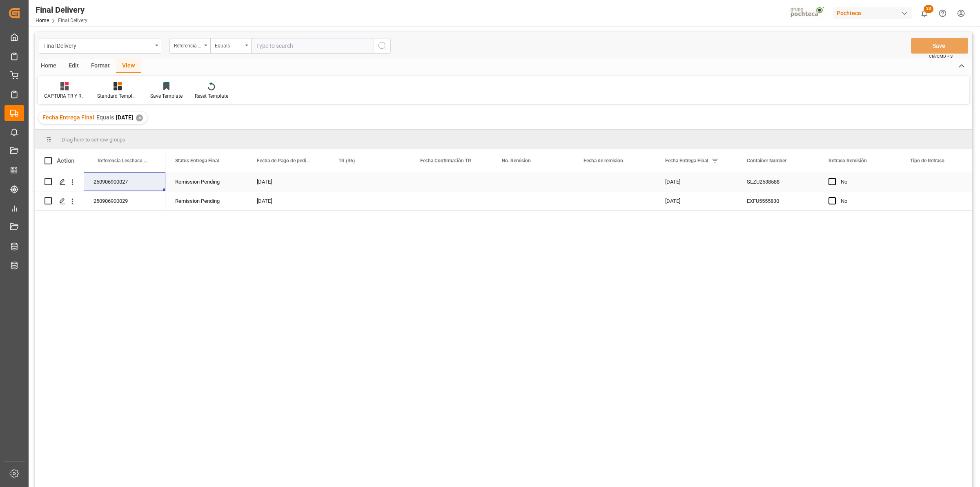 The image size is (980, 487). I want to click on span: Container Number, so click(766, 161).